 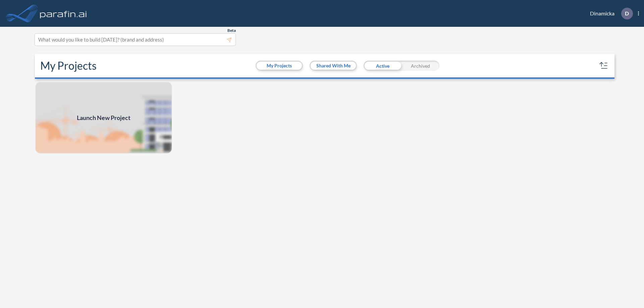 I want to click on h2: My Projects, so click(x=69, y=66).